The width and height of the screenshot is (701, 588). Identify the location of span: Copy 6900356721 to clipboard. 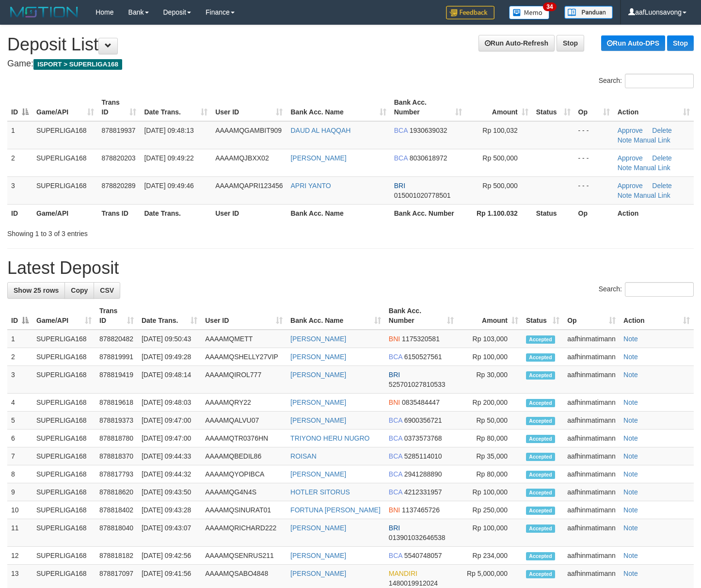
(423, 420).